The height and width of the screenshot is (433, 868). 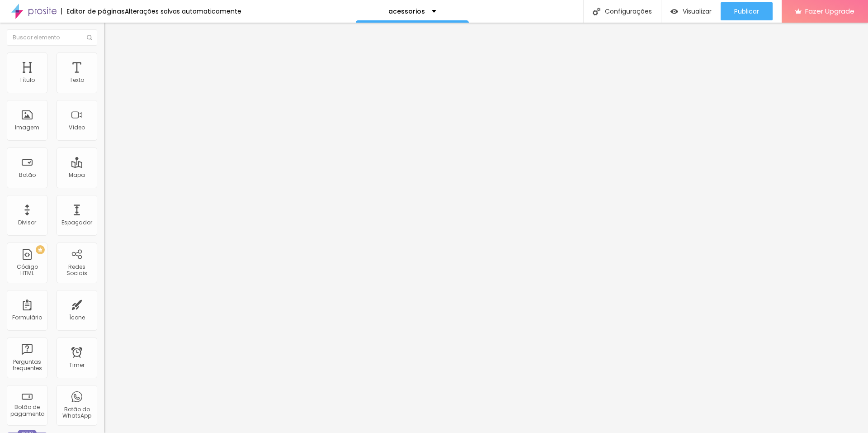 I want to click on div: Botão do WhatsApp, so click(x=77, y=413).